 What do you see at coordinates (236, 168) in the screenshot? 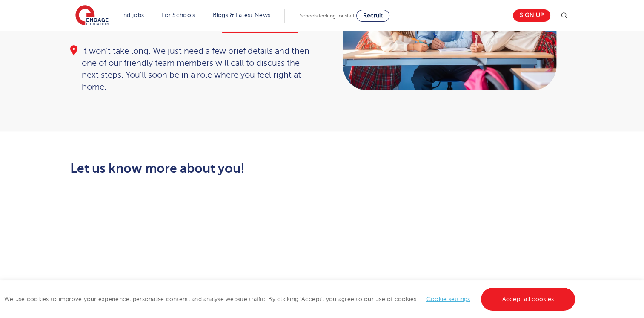
I see `h2: Let us know more about you!` at bounding box center [236, 168].